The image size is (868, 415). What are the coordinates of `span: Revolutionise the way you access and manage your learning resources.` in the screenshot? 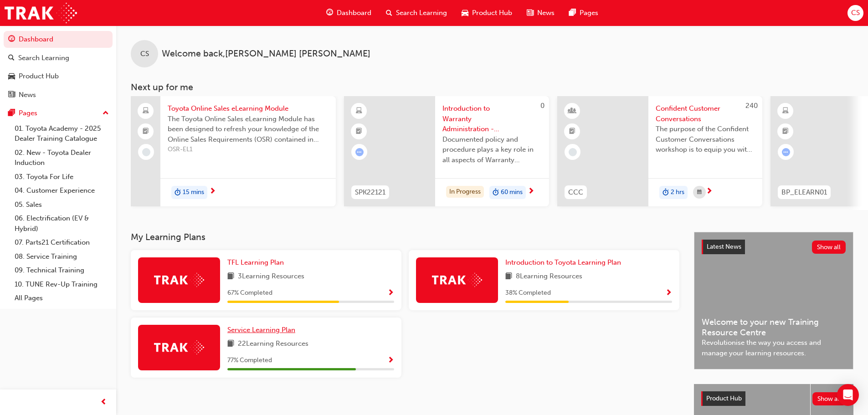 It's located at (774, 348).